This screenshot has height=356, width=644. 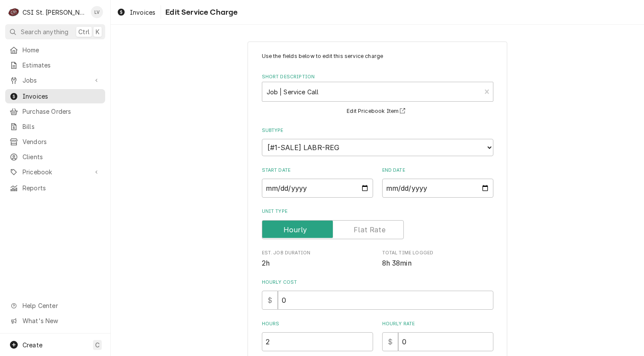 What do you see at coordinates (62, 111) in the screenshot?
I see `span: Purchase Orders` at bounding box center [62, 111].